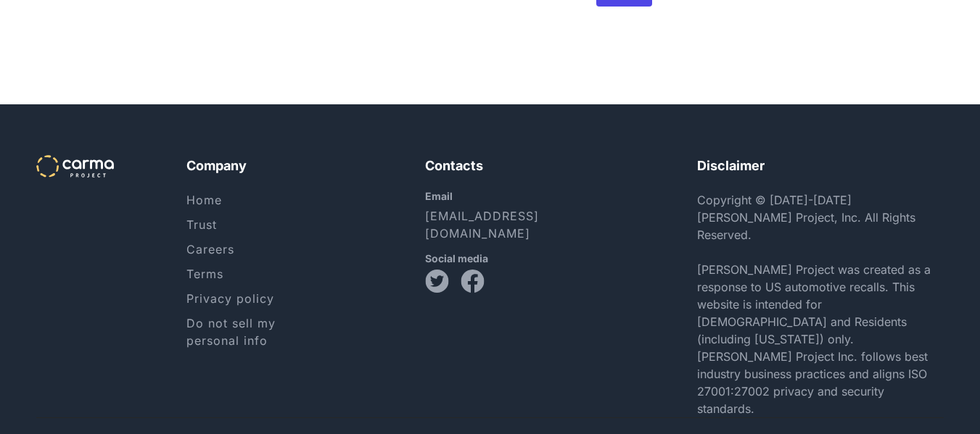 The image size is (980, 434). I want to click on h5: Disclaimer, so click(820, 166).